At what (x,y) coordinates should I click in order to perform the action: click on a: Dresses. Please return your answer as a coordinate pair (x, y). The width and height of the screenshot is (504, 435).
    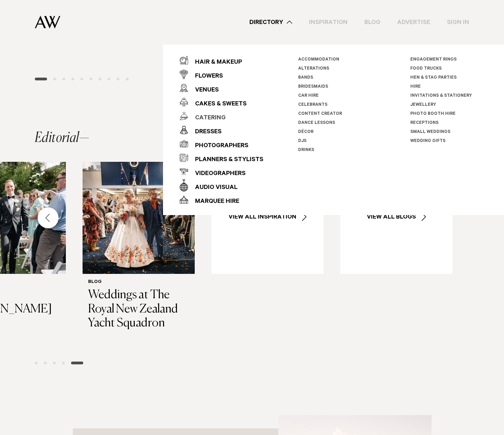
    Looking at the image, I should click on (222, 130).